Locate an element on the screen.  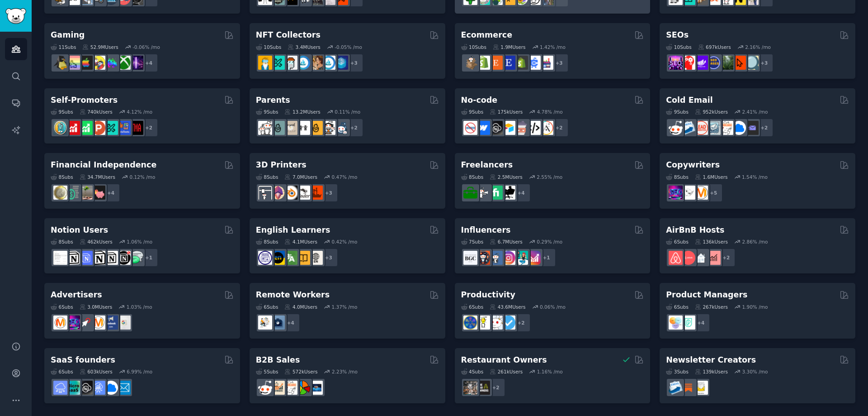
h2: Newsletter Creators is located at coordinates (711, 360).